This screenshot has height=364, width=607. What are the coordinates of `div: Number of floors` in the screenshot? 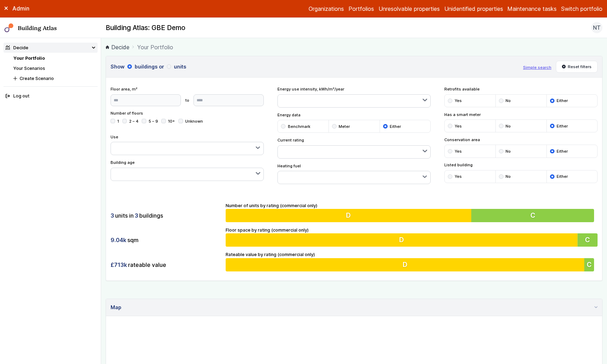 It's located at (187, 120).